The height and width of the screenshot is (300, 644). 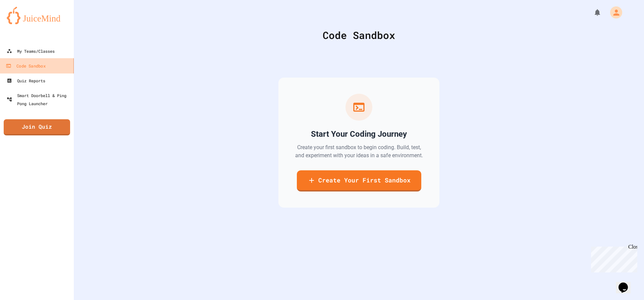 I want to click on div: My Account, so click(x=614, y=13).